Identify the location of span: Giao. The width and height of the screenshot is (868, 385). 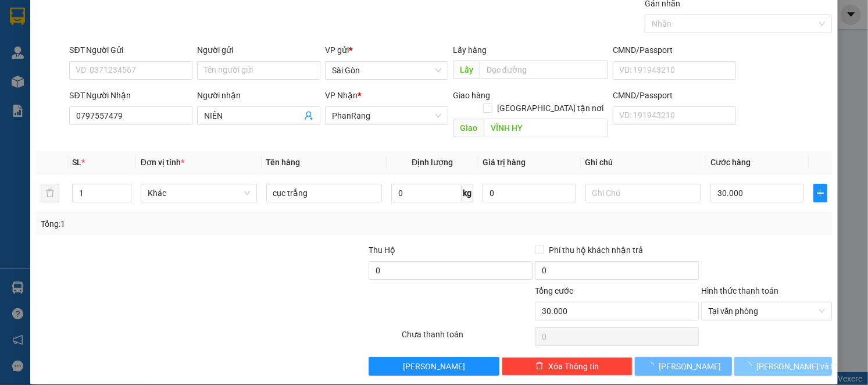
(468, 128).